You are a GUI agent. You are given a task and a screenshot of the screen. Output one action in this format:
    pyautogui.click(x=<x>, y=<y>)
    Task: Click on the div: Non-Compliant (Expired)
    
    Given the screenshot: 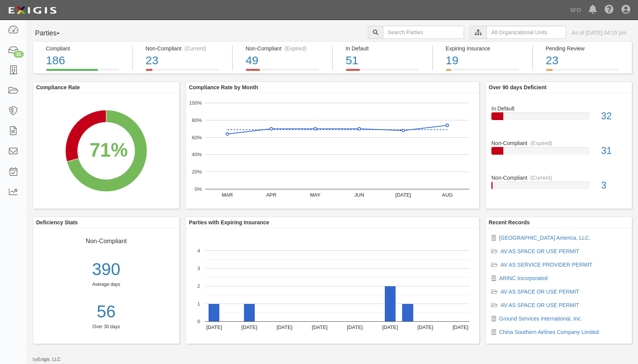 What is the action you would take?
    pyautogui.click(x=286, y=49)
    